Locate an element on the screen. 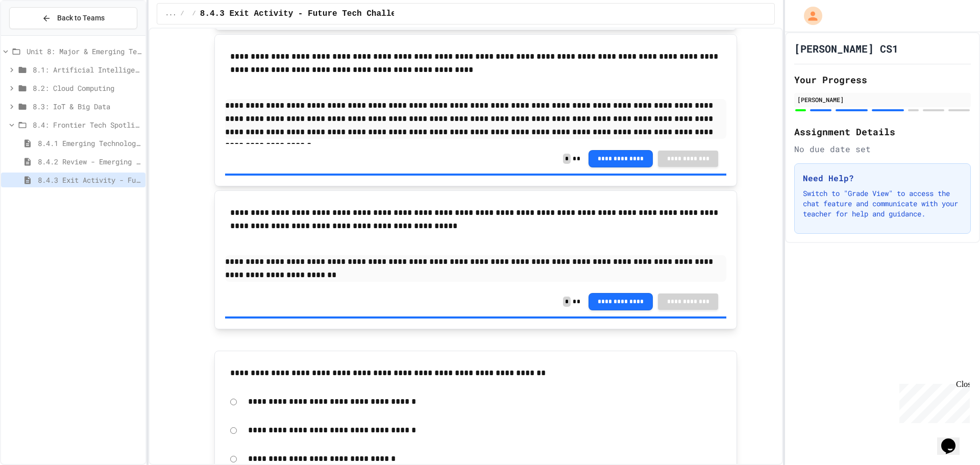  h3: Need Help? is located at coordinates (883, 178).